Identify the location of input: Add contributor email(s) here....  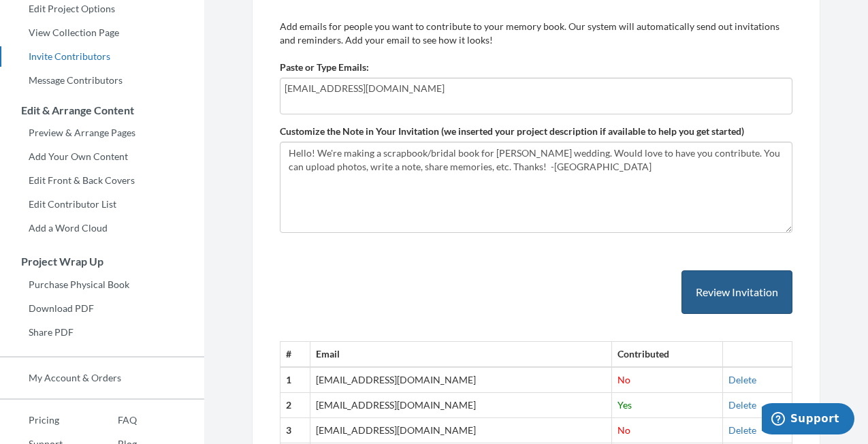
(536, 88).